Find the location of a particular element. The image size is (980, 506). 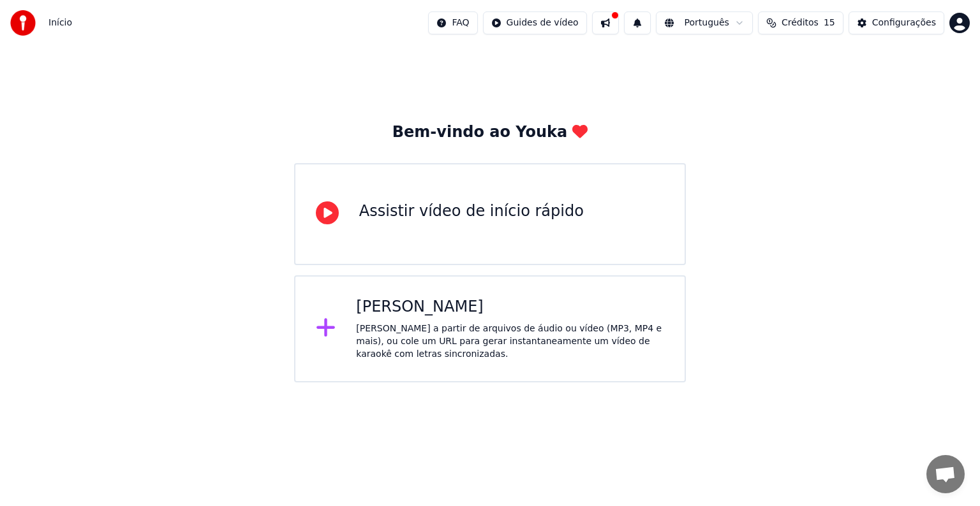

img: youka is located at coordinates (23, 23).